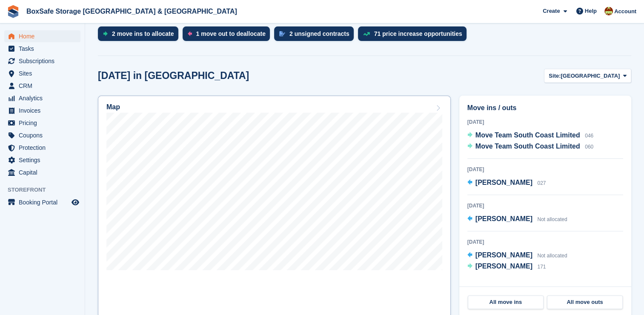  Describe the element at coordinates (546, 108) in the screenshot. I see `h2: Move ins / outs` at that location.